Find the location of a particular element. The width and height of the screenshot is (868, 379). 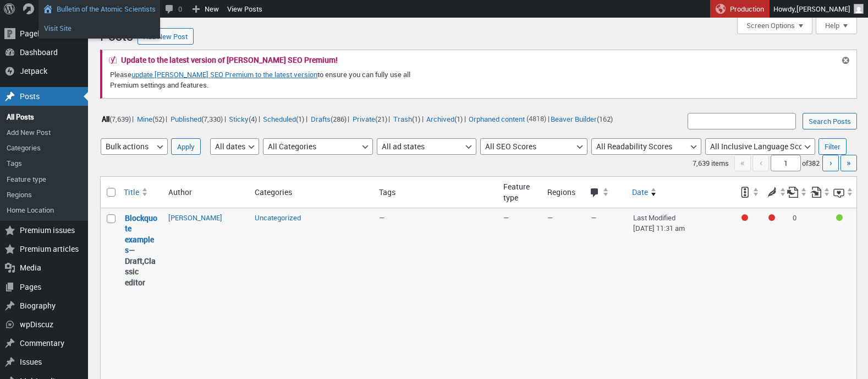

span: (52) is located at coordinates (158, 119).